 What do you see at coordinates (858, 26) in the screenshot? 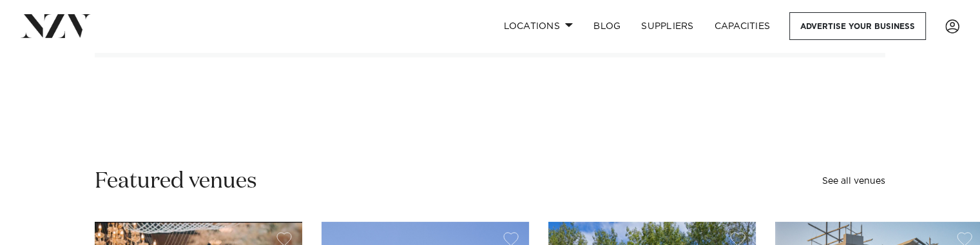
I see `a: Advertise your business` at bounding box center [858, 26].